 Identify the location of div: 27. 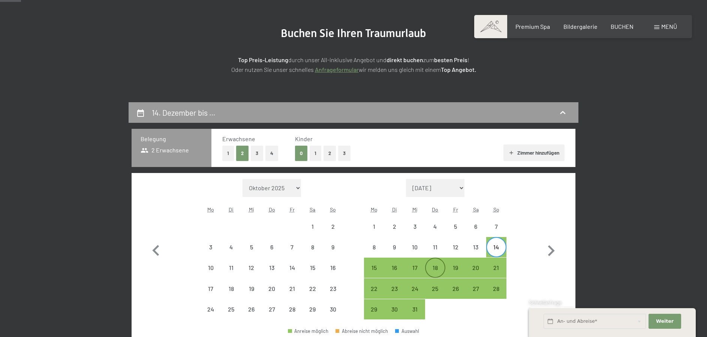
(475, 295).